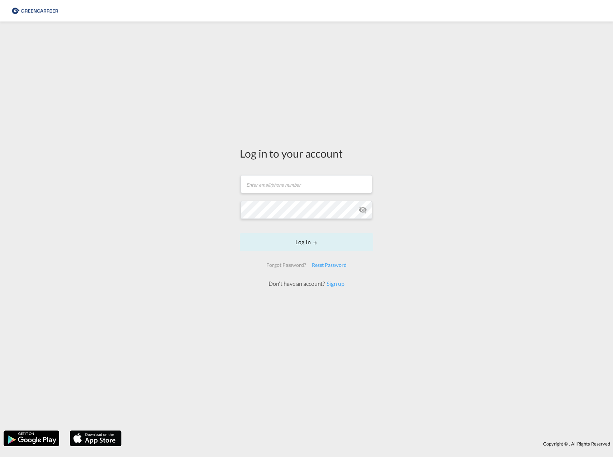  Describe the element at coordinates (96, 439) in the screenshot. I see `img: apple.png` at that location.